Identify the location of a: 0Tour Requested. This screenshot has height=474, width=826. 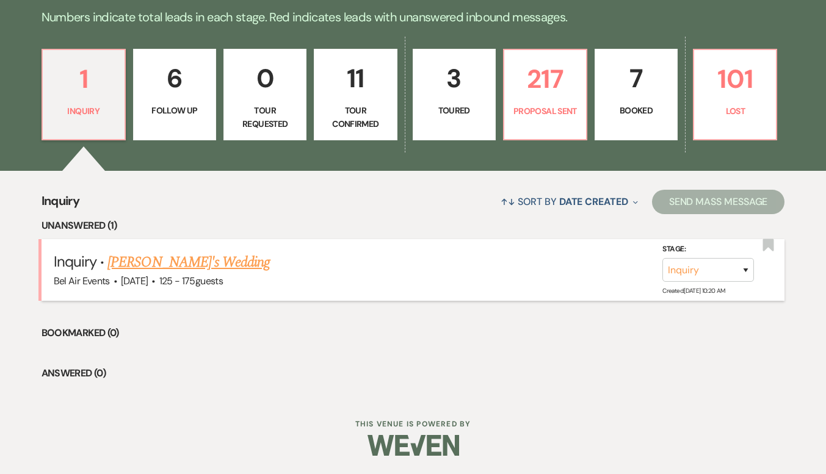
(265, 95).